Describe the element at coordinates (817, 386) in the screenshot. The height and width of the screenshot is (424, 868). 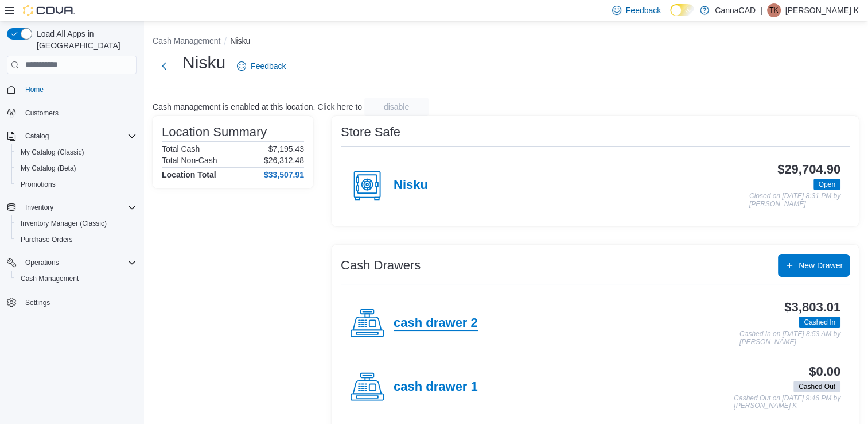
I see `span: Cashed Out` at that location.